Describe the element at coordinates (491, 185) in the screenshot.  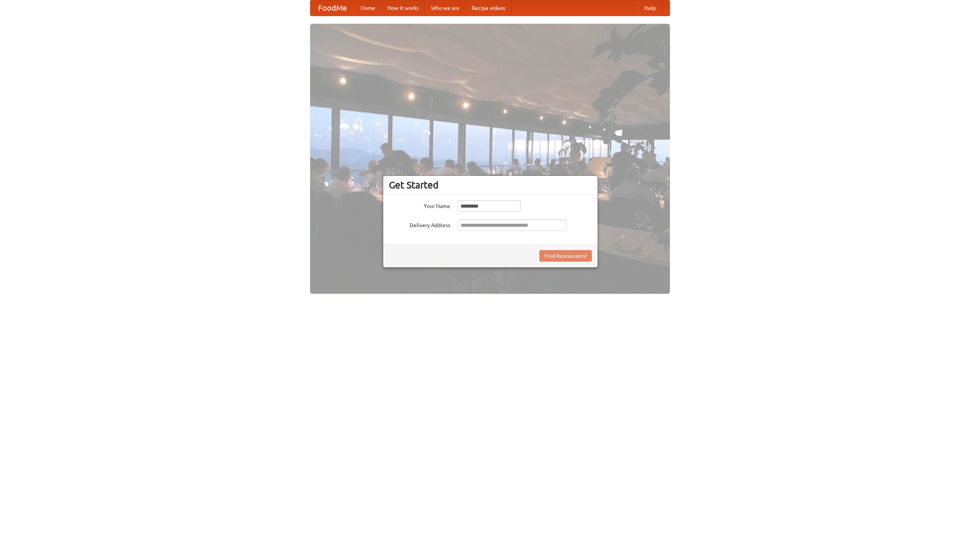
I see `h3: Get Started` at that location.